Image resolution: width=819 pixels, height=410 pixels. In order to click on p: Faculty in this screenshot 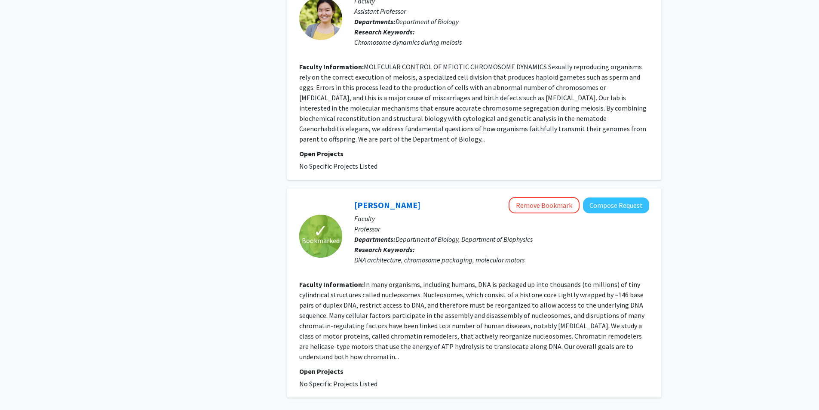, I will do `click(502, 218)`.